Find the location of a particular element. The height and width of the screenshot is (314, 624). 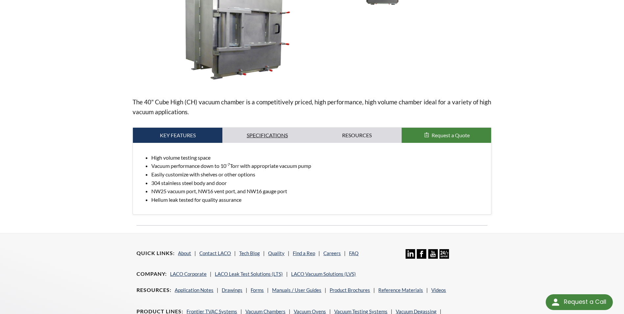

a: Tech Blog is located at coordinates (249, 253).